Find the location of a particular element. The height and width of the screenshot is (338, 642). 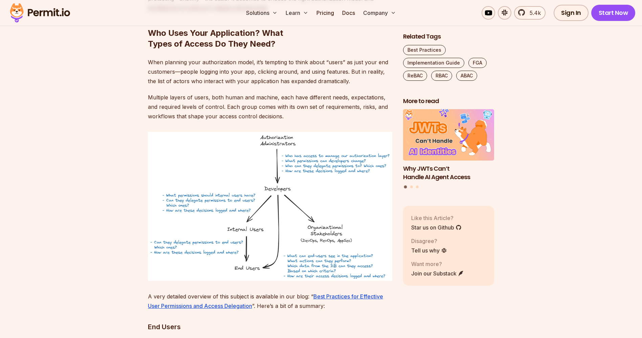

li: 1 of 3 is located at coordinates (449, 146).